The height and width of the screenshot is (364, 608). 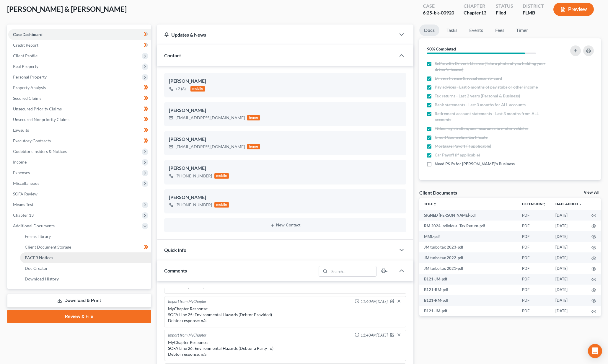 What do you see at coordinates (173, 55) in the screenshot?
I see `span: Contact` at bounding box center [173, 55].